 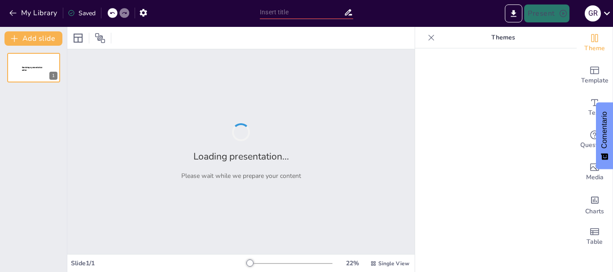 I want to click on span: Position, so click(x=100, y=38).